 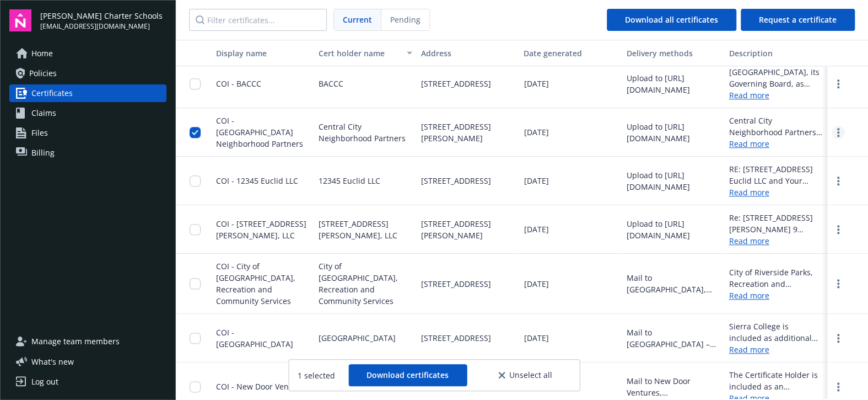 What do you see at coordinates (407, 375) in the screenshot?
I see `button: Download certificates` at bounding box center [407, 375].